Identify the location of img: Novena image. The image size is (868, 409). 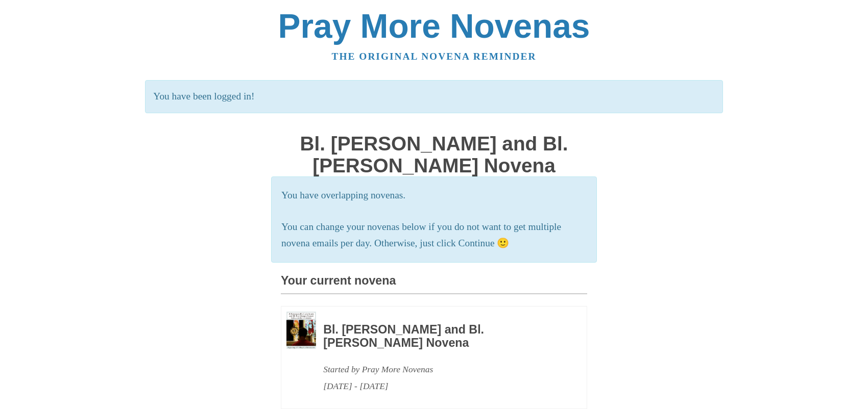
(301, 330).